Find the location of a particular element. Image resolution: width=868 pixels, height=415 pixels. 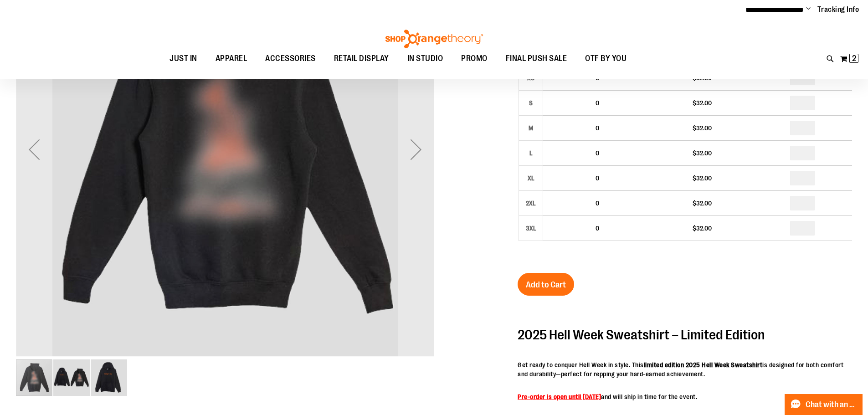

div: 3XL is located at coordinates (531, 228).